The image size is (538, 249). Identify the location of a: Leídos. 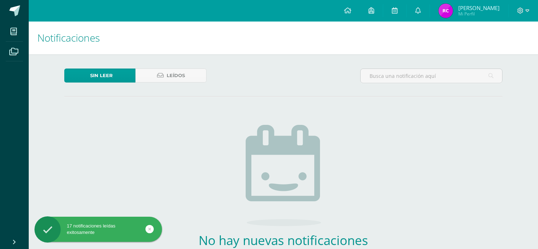
(171, 75).